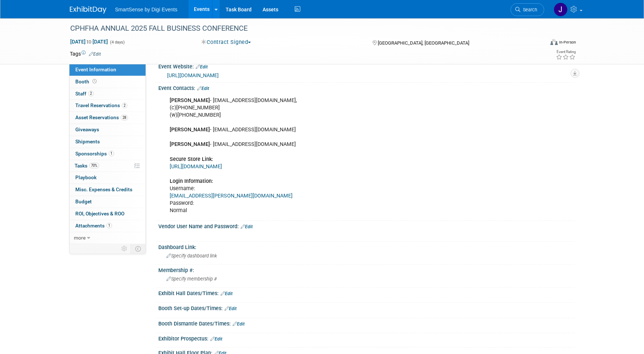 Image resolution: width=644 pixels, height=354 pixels. I want to click on a: Search, so click(528, 10).